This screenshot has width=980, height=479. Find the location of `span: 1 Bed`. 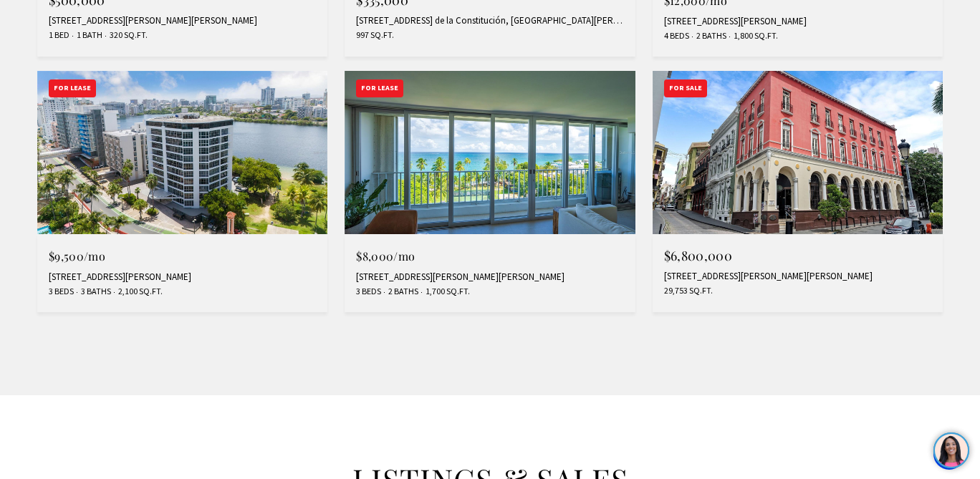

span: 1 Bed is located at coordinates (59, 35).